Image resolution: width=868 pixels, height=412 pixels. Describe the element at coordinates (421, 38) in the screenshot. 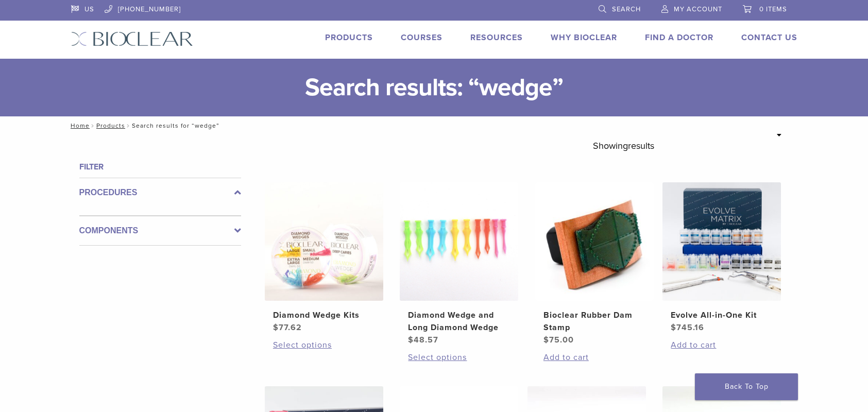

I see `a: Courses` at that location.